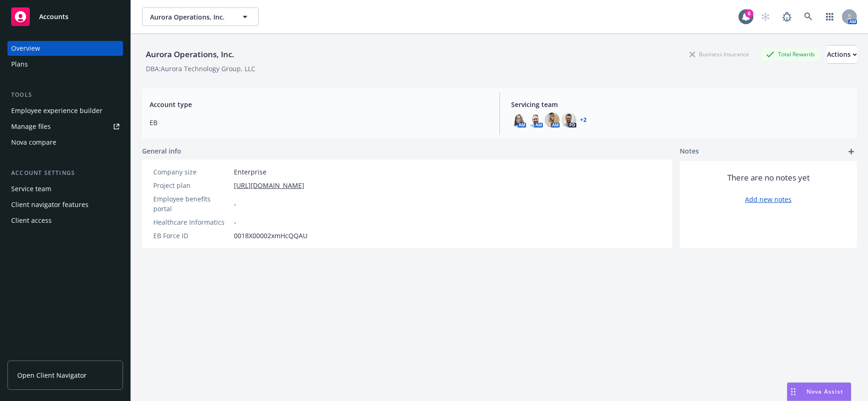 The image size is (868, 401). What do you see at coordinates (66, 189) in the screenshot?
I see `a: Service team` at bounding box center [66, 189].